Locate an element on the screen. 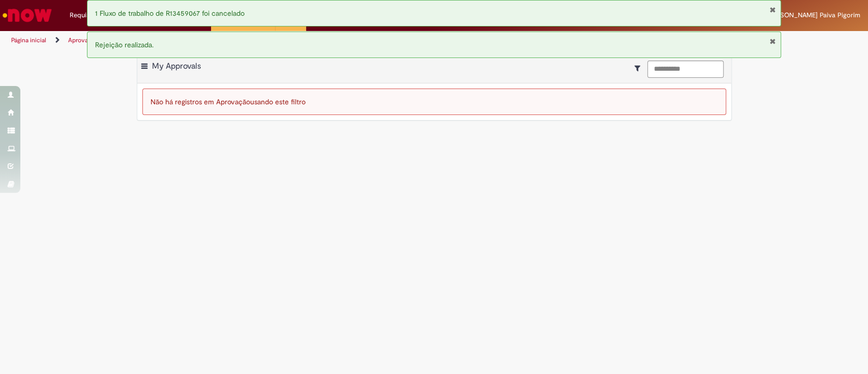 The width and height of the screenshot is (868, 374). div: Não há registros em Aprovação is located at coordinates (434, 102).